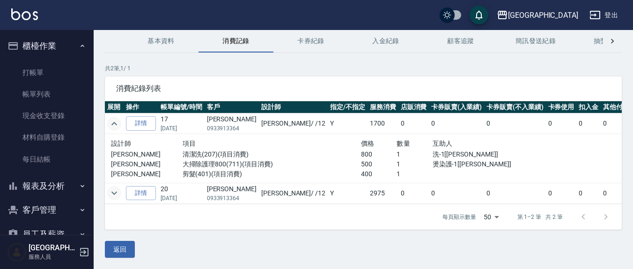 This screenshot has height=269, width=633. I want to click on button: 報表及分析, so click(47, 186).